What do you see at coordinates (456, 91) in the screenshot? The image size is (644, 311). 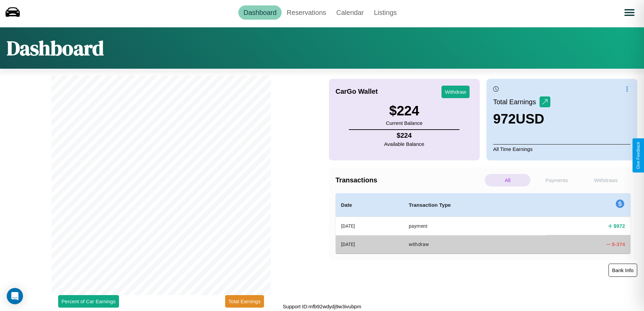 I see `button: Withdraw` at bounding box center [456, 91].